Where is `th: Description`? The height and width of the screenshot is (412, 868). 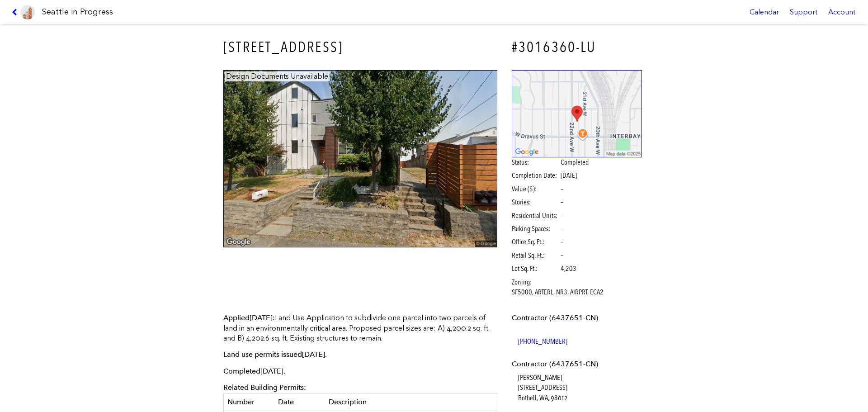 th: Description is located at coordinates (411, 402).